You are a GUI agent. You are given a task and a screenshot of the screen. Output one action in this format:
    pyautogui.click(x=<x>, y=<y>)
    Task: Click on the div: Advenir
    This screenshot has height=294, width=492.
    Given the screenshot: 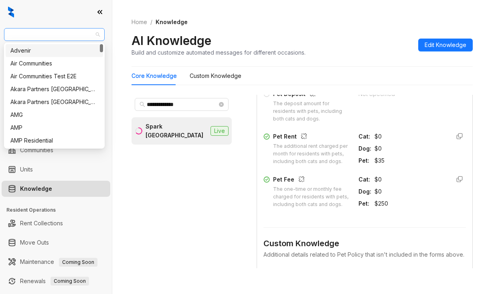 What is the action you would take?
    pyautogui.click(x=54, y=51)
    